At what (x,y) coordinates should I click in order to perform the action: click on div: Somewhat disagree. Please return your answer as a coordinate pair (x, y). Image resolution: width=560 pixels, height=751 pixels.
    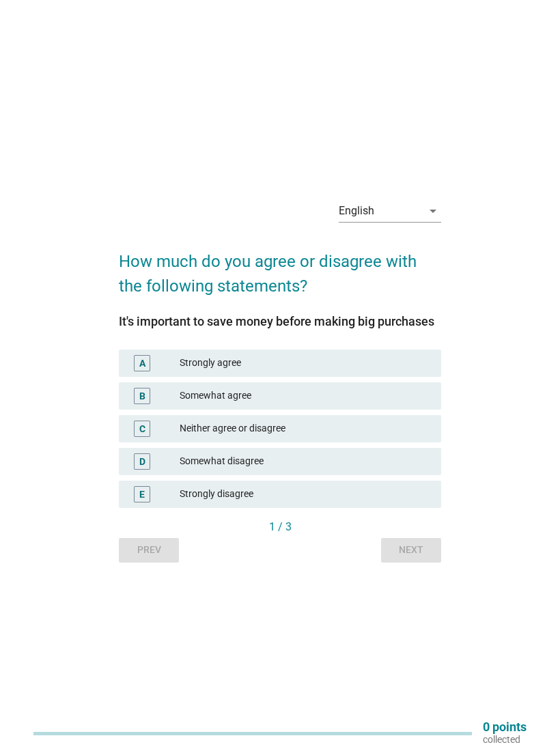
    Looking at the image, I should click on (304, 461).